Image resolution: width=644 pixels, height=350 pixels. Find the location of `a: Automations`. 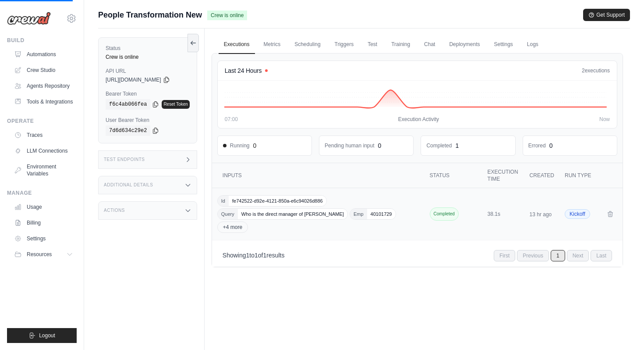

a: Automations is located at coordinates (43, 54).